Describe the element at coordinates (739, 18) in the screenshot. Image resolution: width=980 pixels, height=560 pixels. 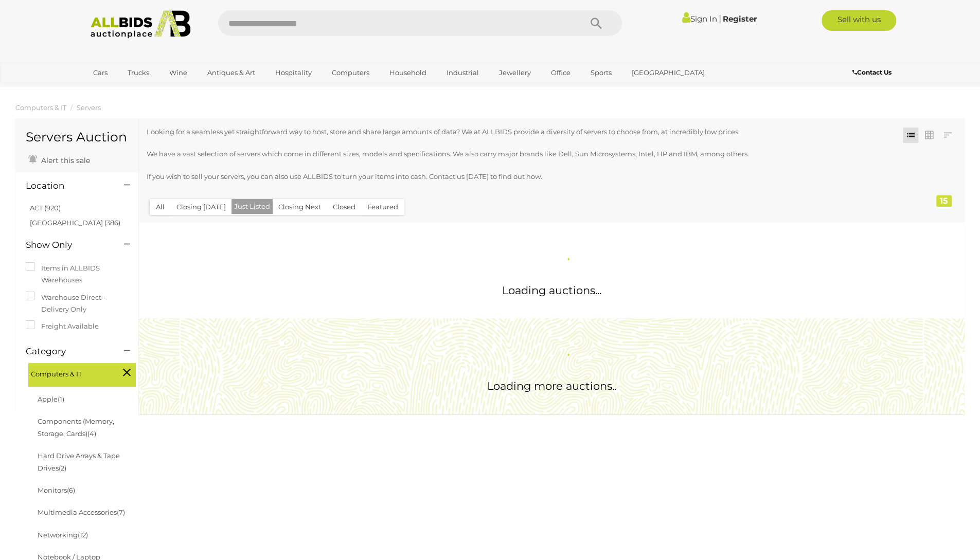
I see `a: Register` at that location.